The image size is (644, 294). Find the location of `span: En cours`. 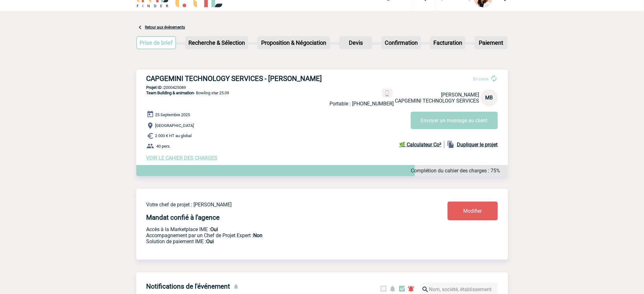

span: En cours is located at coordinates (481, 79).